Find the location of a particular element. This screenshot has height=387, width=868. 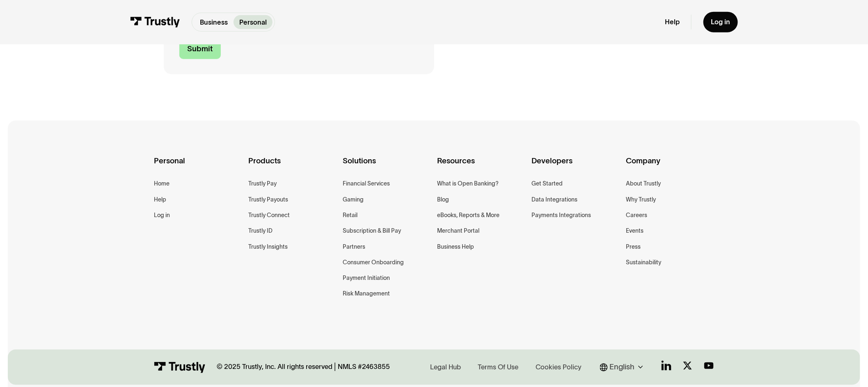

a: Why Trustly is located at coordinates (641, 200).